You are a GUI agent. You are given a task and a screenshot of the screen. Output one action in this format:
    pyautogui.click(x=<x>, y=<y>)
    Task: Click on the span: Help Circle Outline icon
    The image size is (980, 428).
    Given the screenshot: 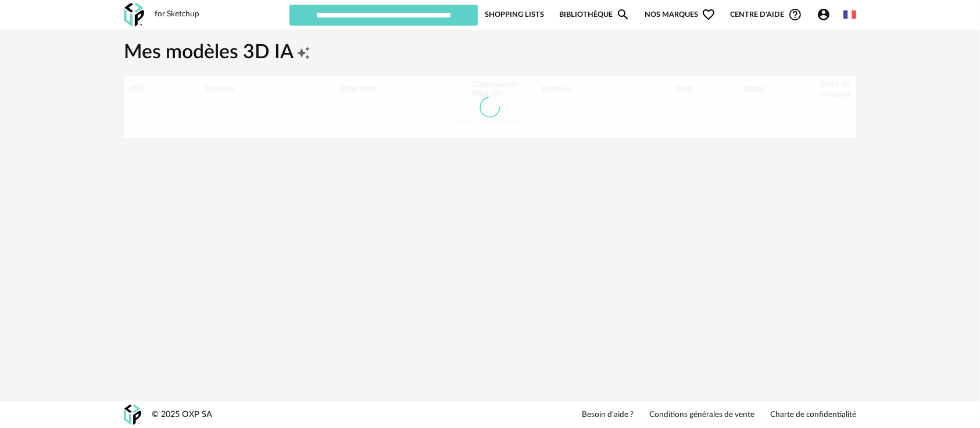 What is the action you would take?
    pyautogui.click(x=796, y=15)
    